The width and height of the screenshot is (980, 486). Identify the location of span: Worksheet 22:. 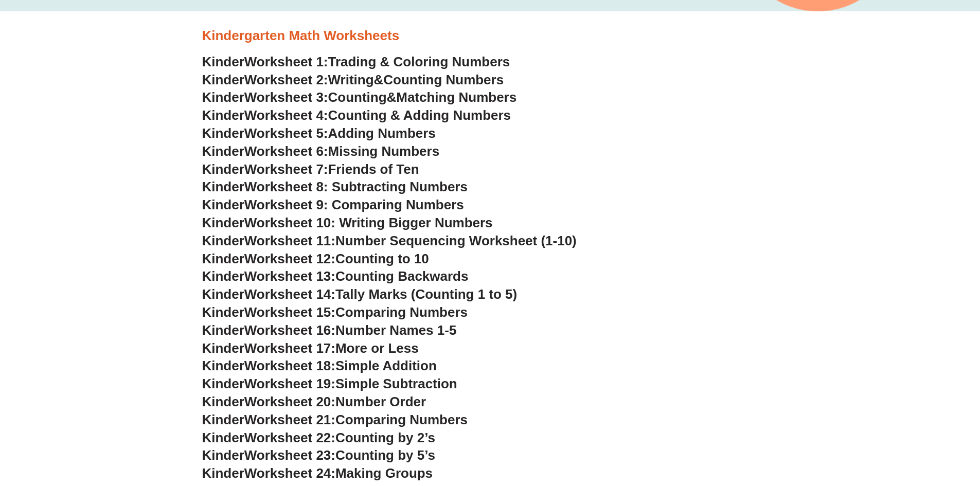
(289, 438).